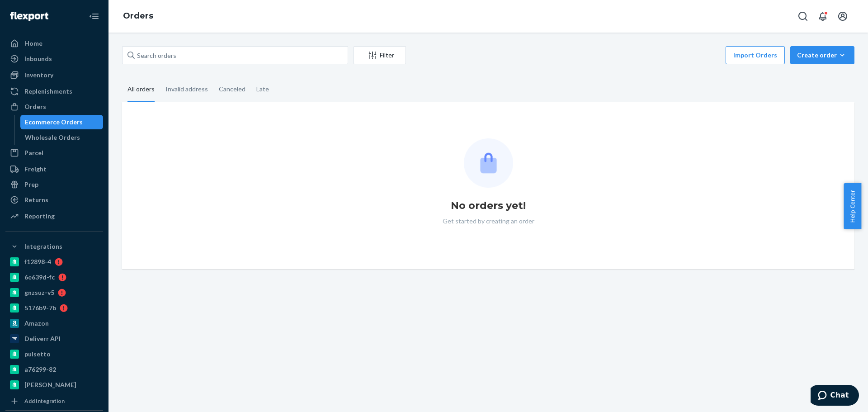  Describe the element at coordinates (488, 163) in the screenshot. I see `img: Empty list` at that location.